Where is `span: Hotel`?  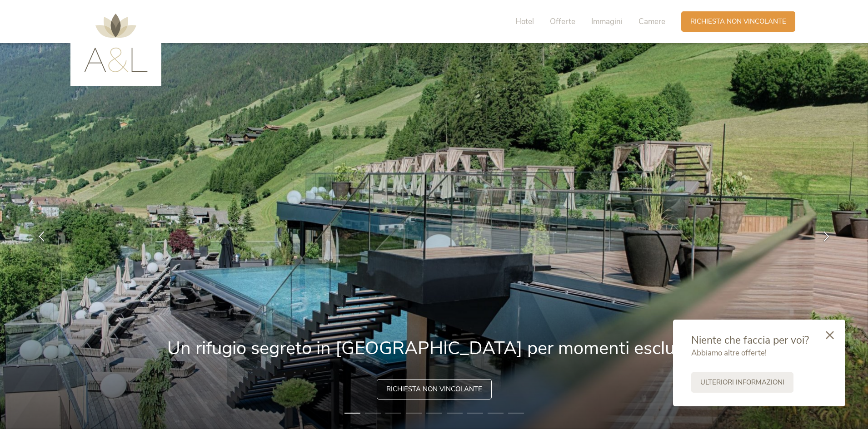 span: Hotel is located at coordinates (524, 21).